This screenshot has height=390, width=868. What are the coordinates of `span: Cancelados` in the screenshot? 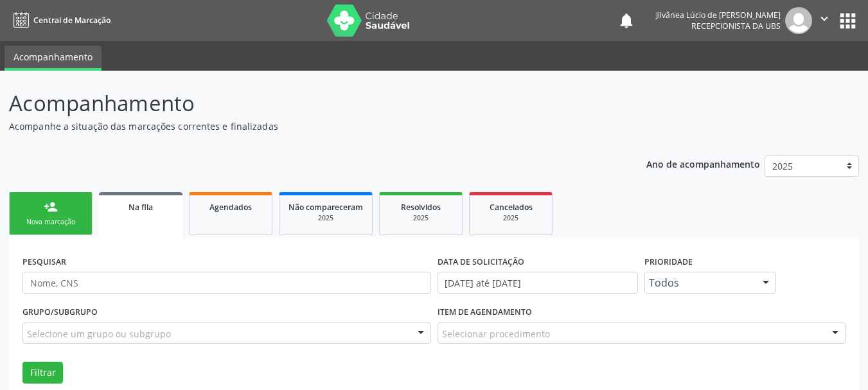 It's located at (511, 207).